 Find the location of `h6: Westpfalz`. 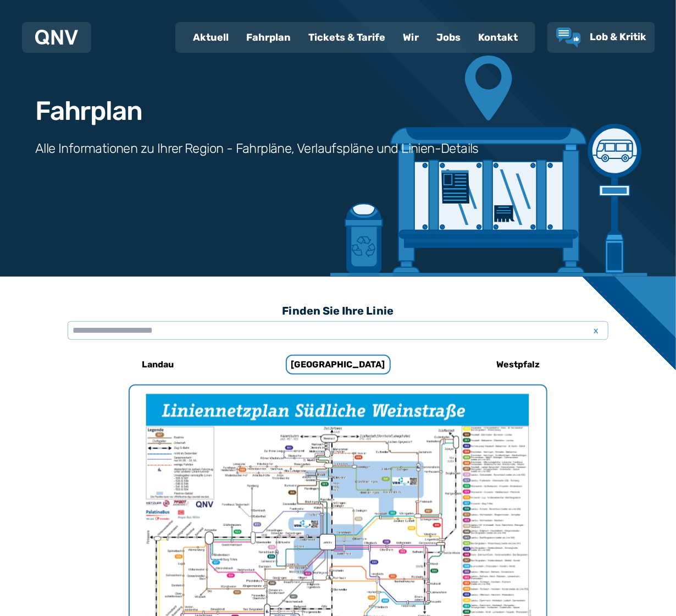

h6: Westpfalz is located at coordinates (518, 364).